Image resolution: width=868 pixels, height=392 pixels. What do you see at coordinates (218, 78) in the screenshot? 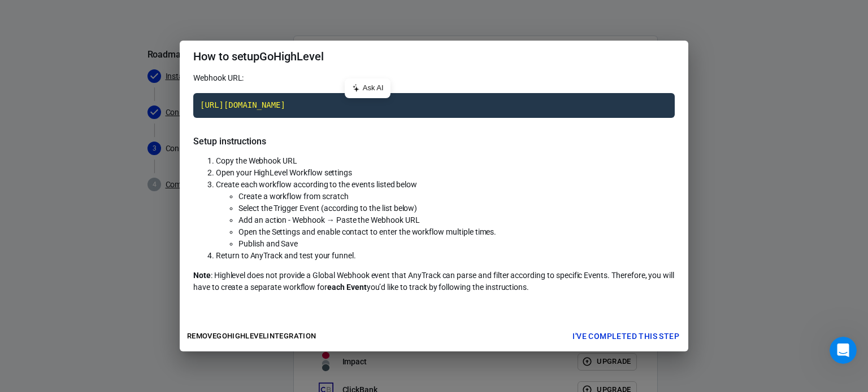
I see `span: Webhook URL:` at bounding box center [218, 78].